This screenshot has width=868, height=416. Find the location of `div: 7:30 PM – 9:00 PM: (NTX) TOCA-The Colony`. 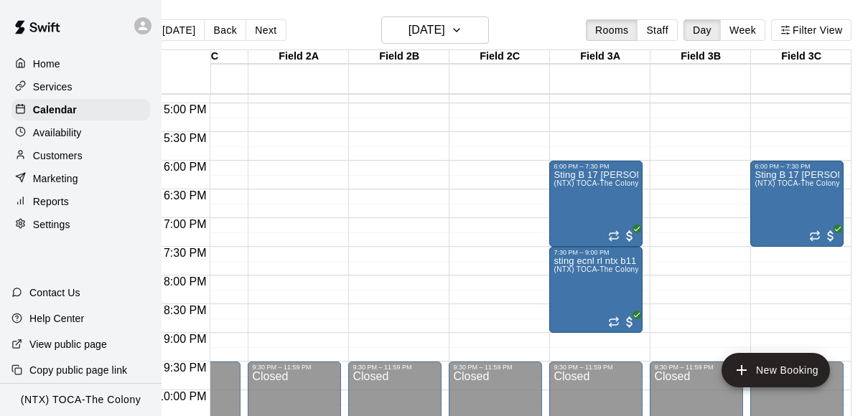

div: 7:30 PM – 9:00 PM: (NTX) TOCA-The Colony is located at coordinates (596, 290).